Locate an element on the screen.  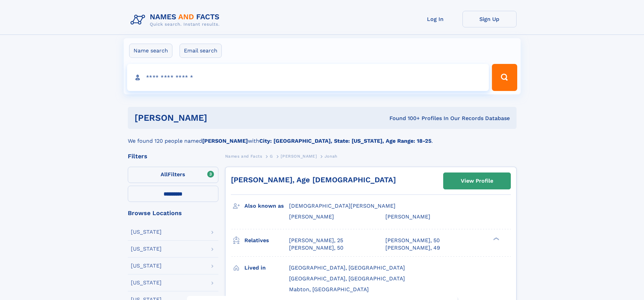
div: Browse Locations is located at coordinates (173, 213).